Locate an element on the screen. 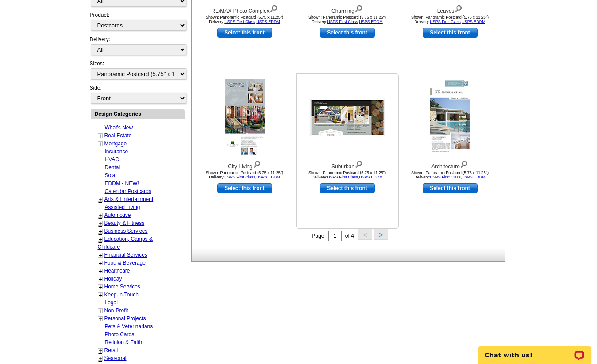 The height and width of the screenshot is (364, 597). div: RE/MAX Photo Complex is located at coordinates (245, 9).